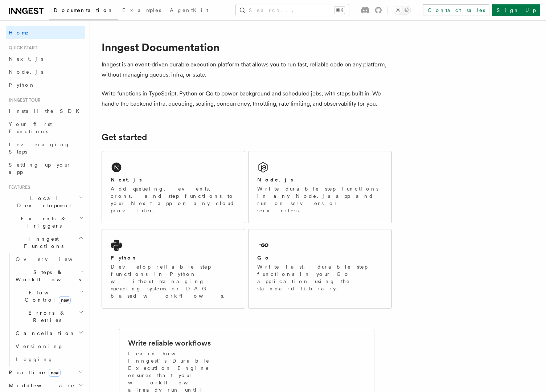 The width and height of the screenshot is (546, 392). I want to click on p: Develop reliable step functions in Python without managing queueing systems or DAG based workflows., so click(173, 281).